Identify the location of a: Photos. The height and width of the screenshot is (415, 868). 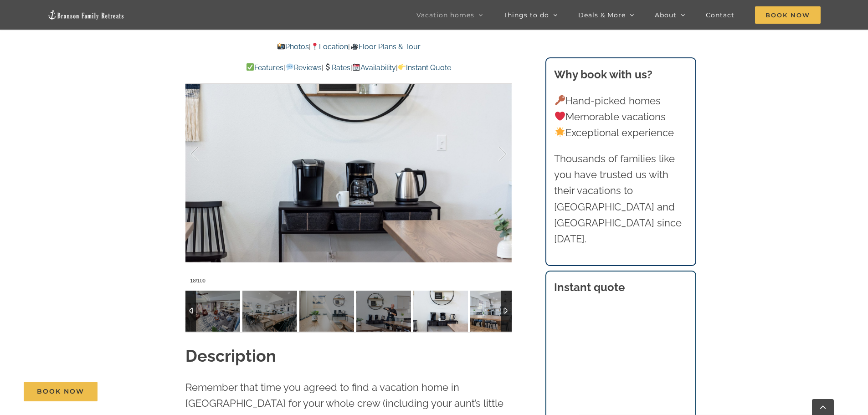
(293, 47).